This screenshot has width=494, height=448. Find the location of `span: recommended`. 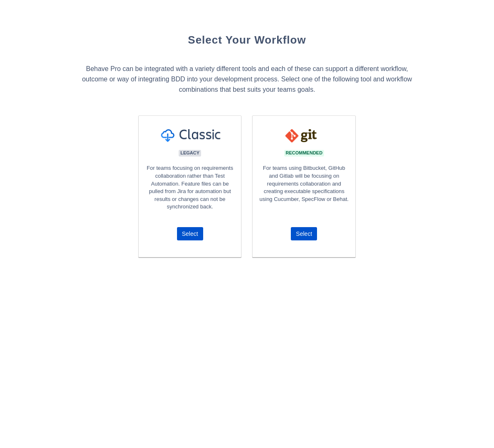

span: recommended is located at coordinates (304, 153).